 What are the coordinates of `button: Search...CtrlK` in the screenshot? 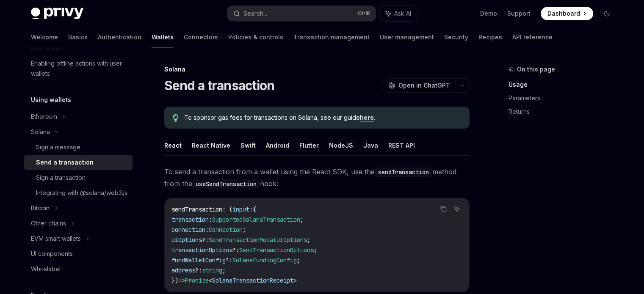 It's located at (301, 13).